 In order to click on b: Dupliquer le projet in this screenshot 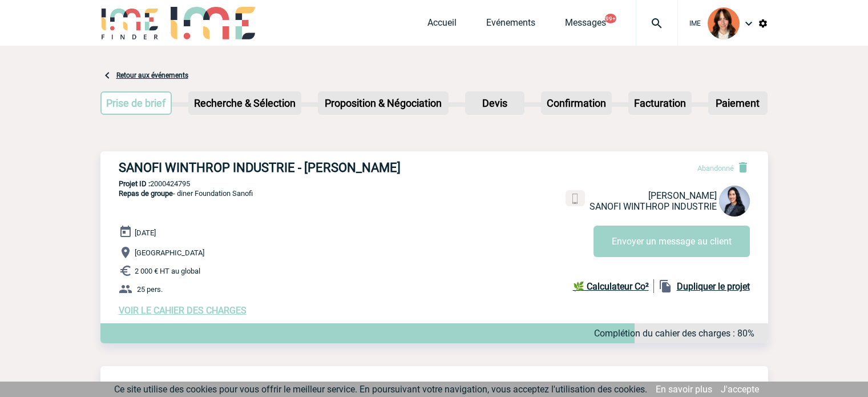, I will do `click(713, 286)`.